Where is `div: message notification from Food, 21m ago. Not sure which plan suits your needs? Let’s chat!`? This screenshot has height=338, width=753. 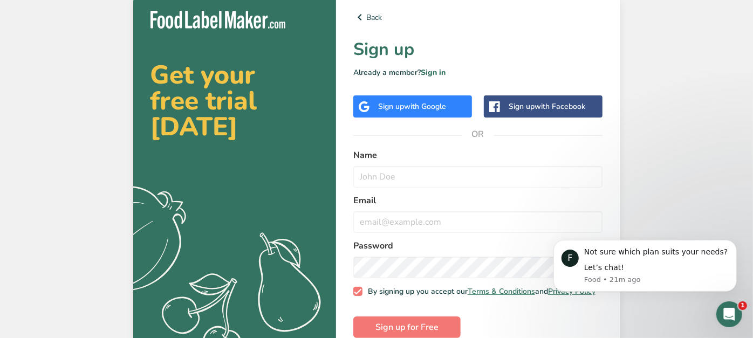
div: message notification from Food, 21m ago. Not sure which plan suits your needs? Let’s chat! is located at coordinates (108, 42).